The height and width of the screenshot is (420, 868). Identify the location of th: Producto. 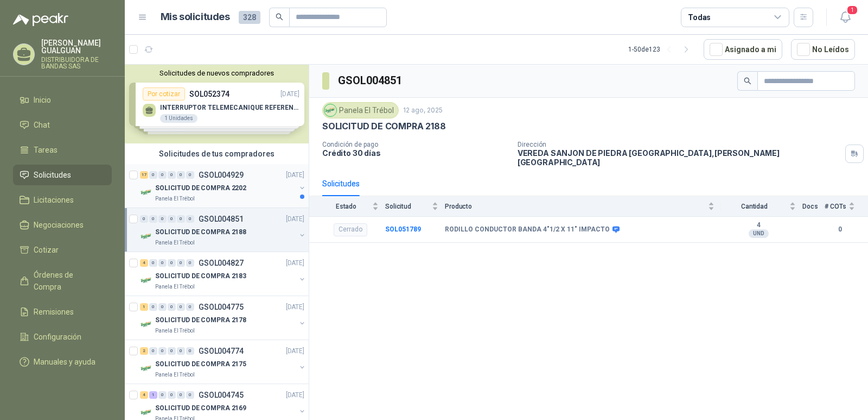
(583, 206).